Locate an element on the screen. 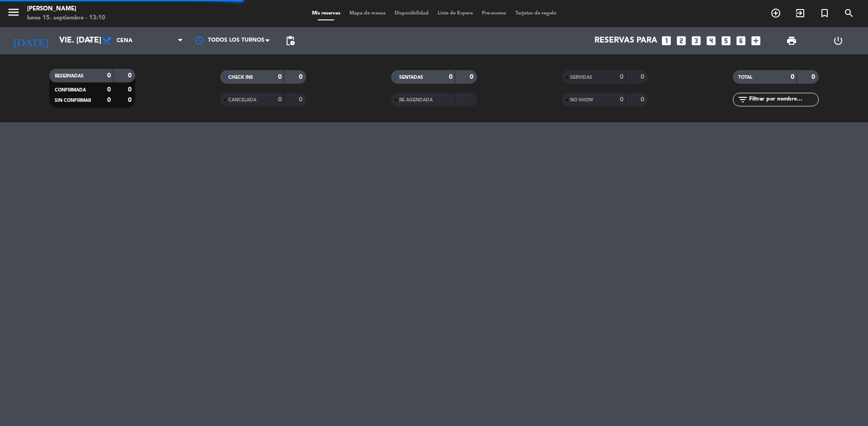  button: menu is located at coordinates (13, 13).